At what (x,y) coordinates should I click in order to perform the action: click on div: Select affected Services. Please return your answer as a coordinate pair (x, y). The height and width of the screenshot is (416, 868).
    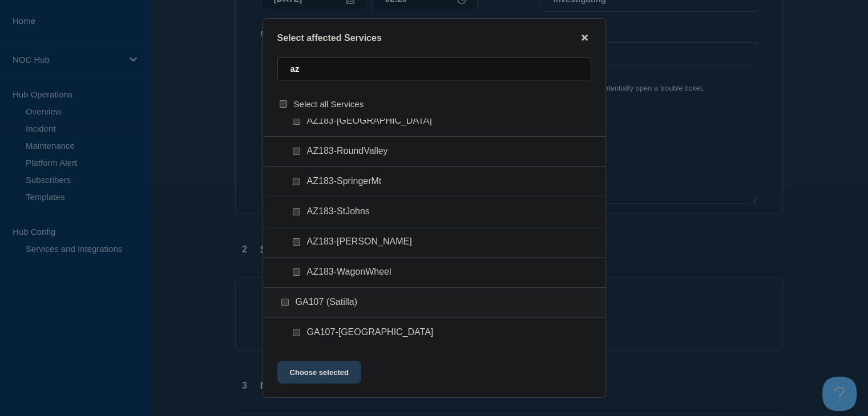
    Looking at the image, I should click on (434, 38).